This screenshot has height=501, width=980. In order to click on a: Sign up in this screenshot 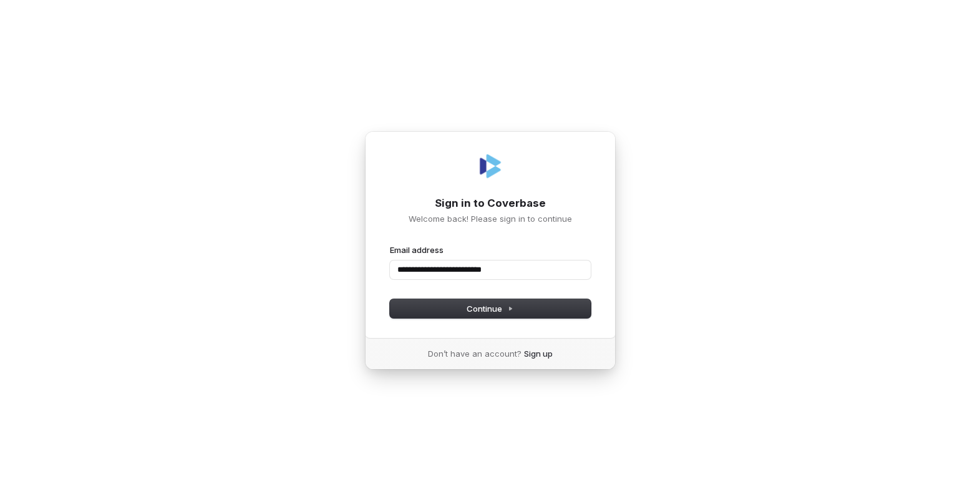, I will do `click(538, 353)`.